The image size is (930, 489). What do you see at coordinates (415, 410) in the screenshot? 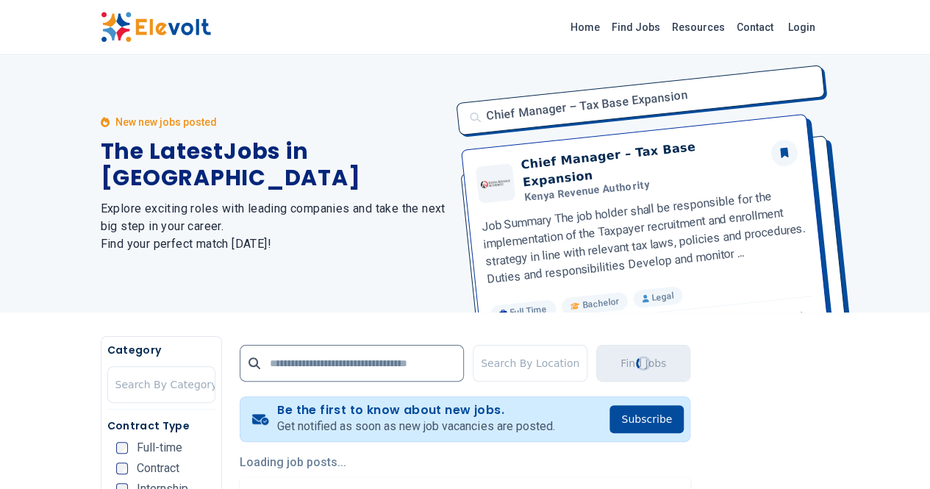
I see `h4: Be the first to know about new jobs.` at bounding box center [415, 410].